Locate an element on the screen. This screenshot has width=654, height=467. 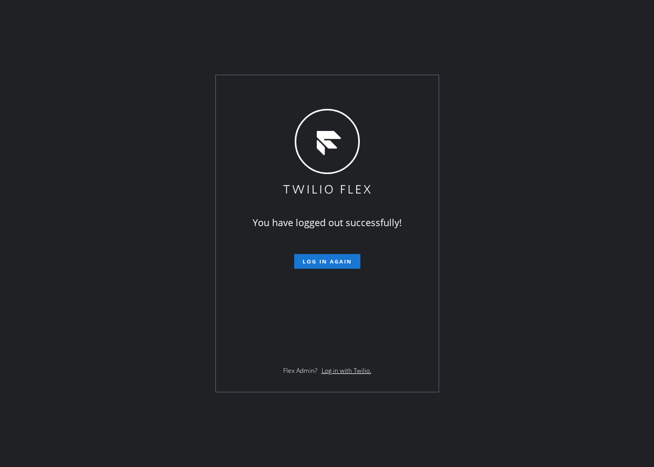
button: Log in again is located at coordinates (327, 261).